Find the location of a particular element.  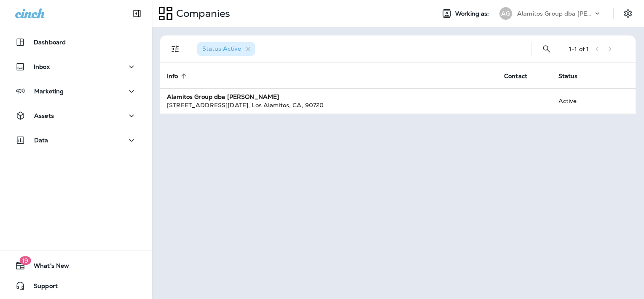

p: Assets is located at coordinates (44, 116).